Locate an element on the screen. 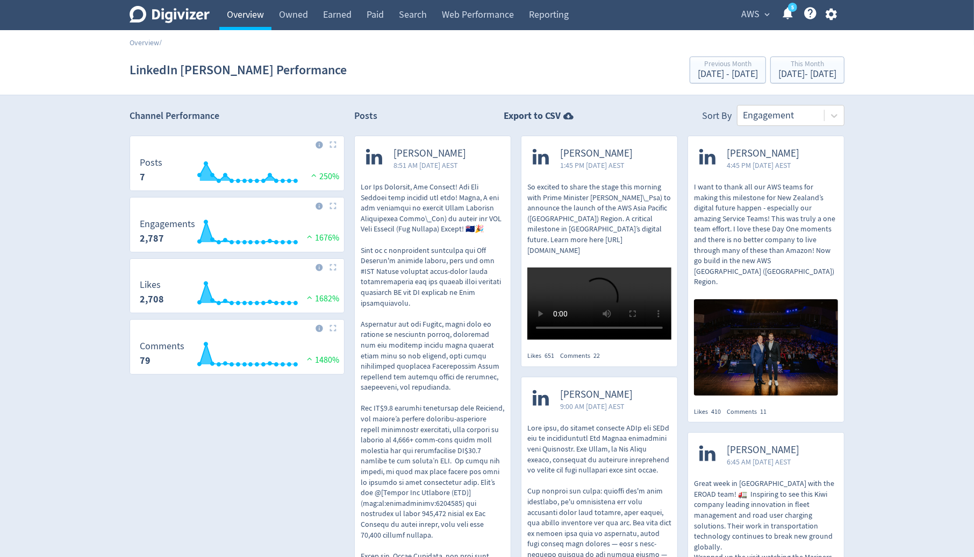  span: expand_more is located at coordinates (767, 15).